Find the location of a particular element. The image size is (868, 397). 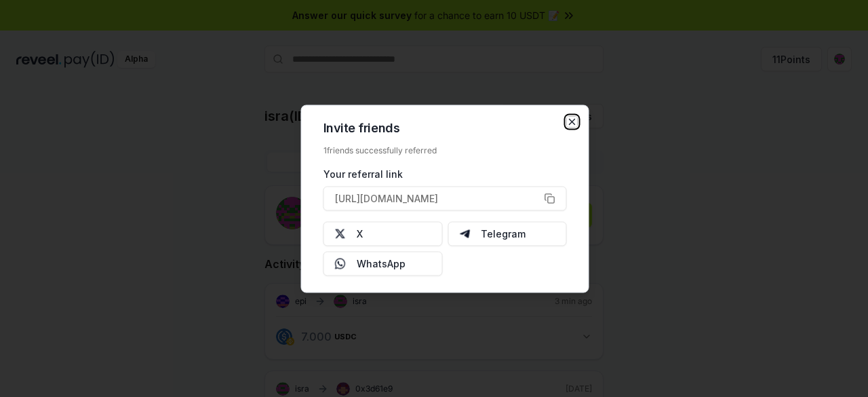

img: Whatsapp is located at coordinates (340, 264).